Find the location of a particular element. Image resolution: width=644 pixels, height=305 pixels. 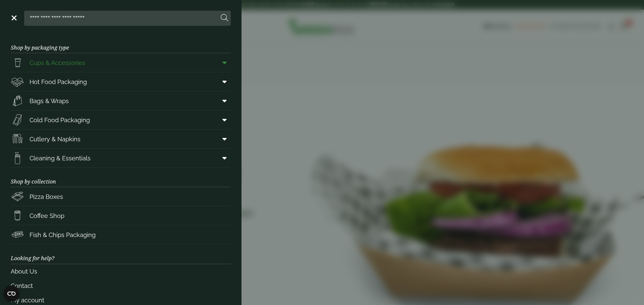

img: Paper_carriers.svg is located at coordinates (17, 101).